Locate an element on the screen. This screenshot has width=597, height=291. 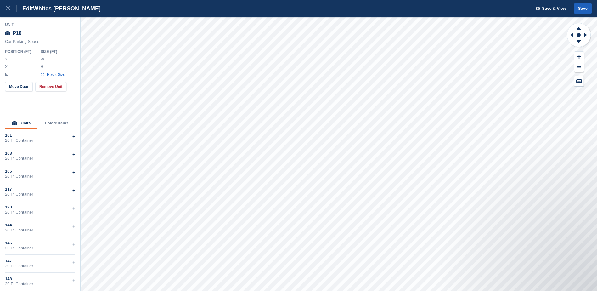
div: 148 is located at coordinates (40, 279).